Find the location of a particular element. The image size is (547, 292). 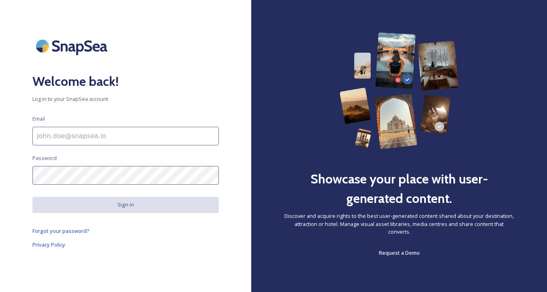

span: Discover and acquire rights to the best user-generated content shared about your destination, att... is located at coordinates (399, 224).